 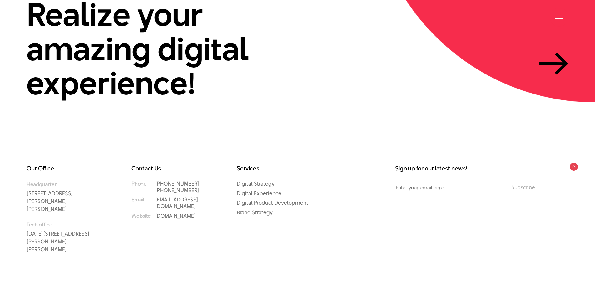 What do you see at coordinates (277, 168) in the screenshot?
I see `h3: Services` at bounding box center [277, 168].